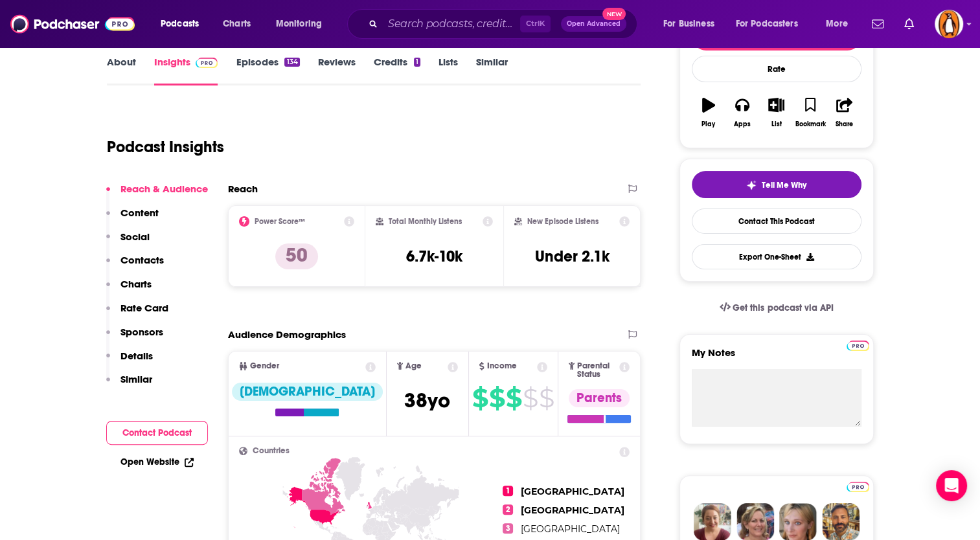  What do you see at coordinates (413, 366) in the screenshot?
I see `span: Age` at bounding box center [413, 366].